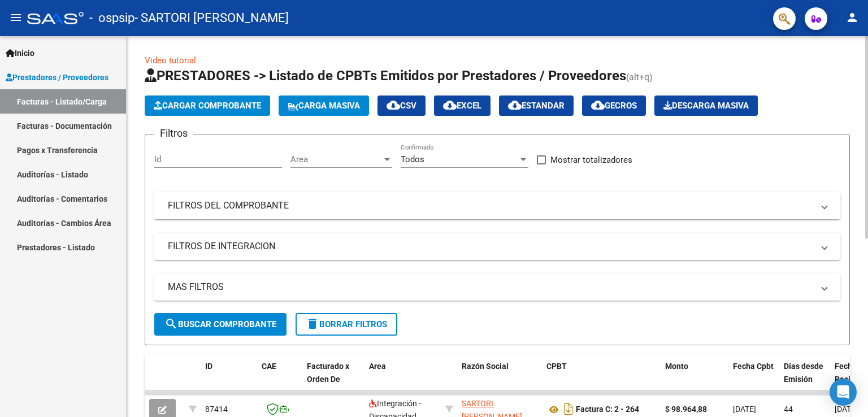 This screenshot has width=868, height=417. Describe the element at coordinates (312, 324) in the screenshot. I see `mat-icon: delete` at that location.